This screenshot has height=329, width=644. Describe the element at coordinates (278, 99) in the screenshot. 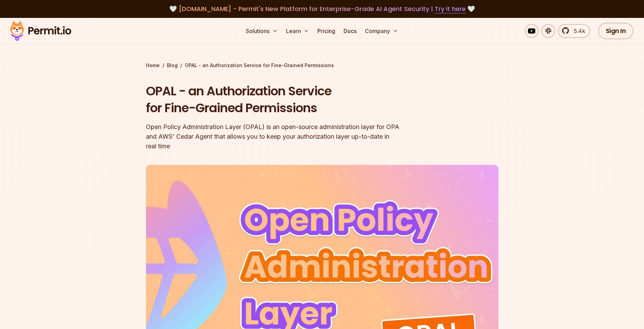

I see `h1: OPAL - an Authorization Service for Fine-Grained Permissions` at that location.